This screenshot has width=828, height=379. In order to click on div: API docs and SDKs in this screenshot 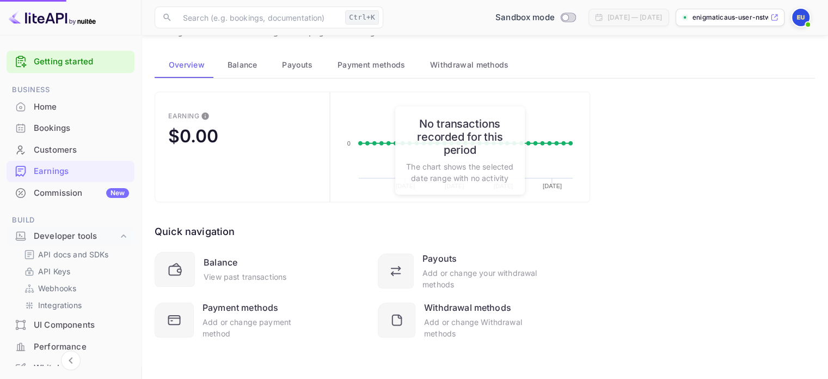, I will do `click(75, 254)`.